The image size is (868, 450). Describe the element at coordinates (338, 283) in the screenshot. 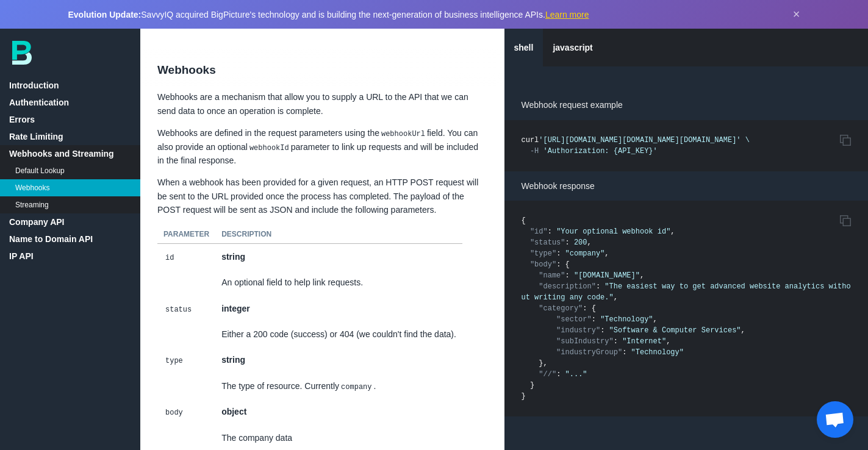

I see `td: An optional field to help link requests.` at that location.